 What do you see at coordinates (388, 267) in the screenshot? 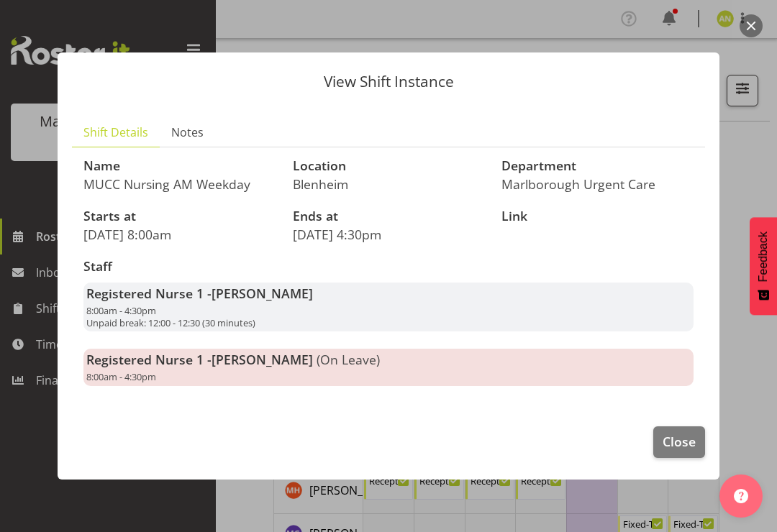
I see `h3: Staff` at bounding box center [388, 267].